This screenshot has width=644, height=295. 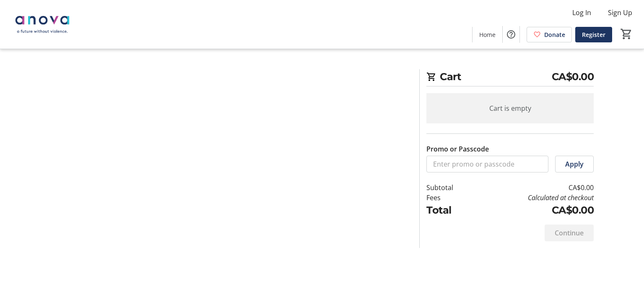 What do you see at coordinates (510, 108) in the screenshot?
I see `div: Cart is empty` at bounding box center [510, 108].